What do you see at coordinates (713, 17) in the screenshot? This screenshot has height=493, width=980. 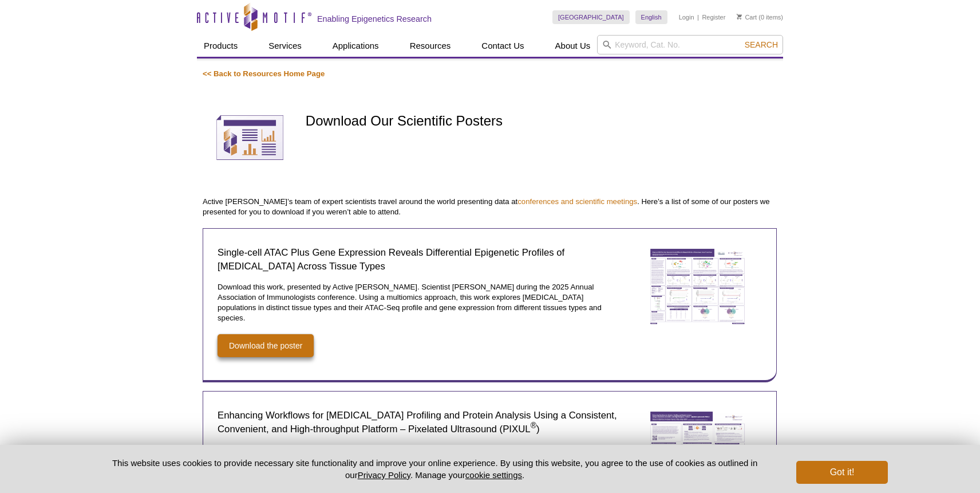 I see `a: Register` at bounding box center [713, 17].